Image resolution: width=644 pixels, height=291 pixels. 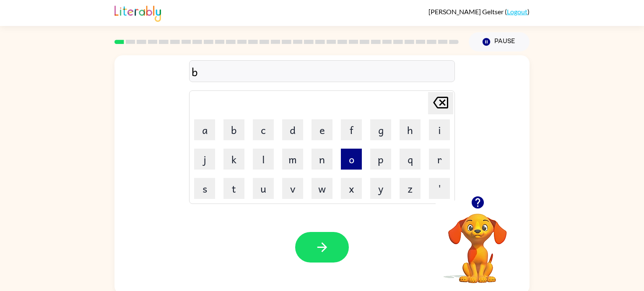 I want to click on button: a, so click(x=204, y=130).